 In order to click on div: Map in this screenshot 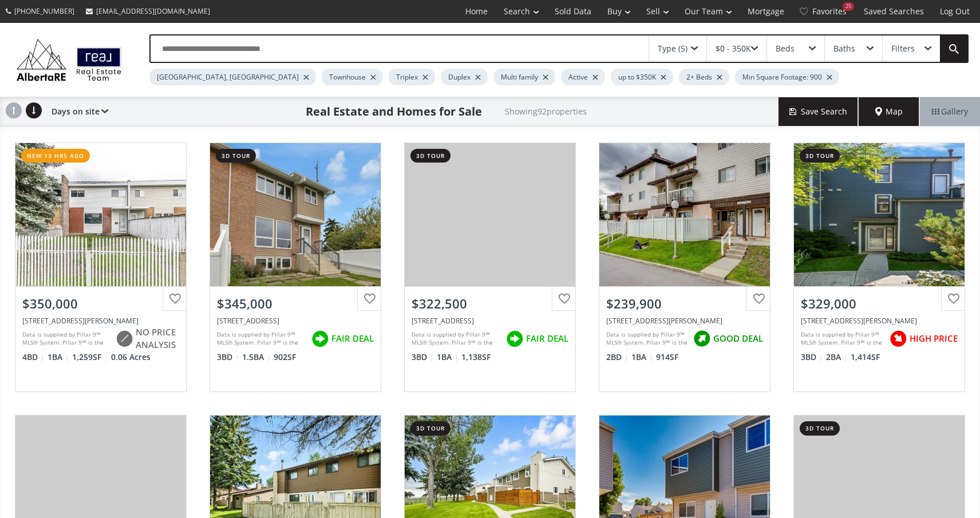, I will do `click(889, 112)`.